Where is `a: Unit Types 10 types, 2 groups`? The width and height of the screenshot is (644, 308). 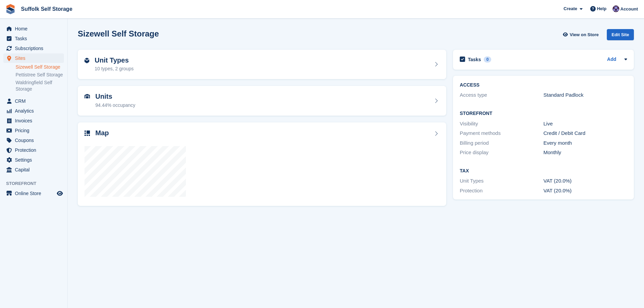
a: Unit Types 10 types, 2 groups is located at coordinates (262, 65).